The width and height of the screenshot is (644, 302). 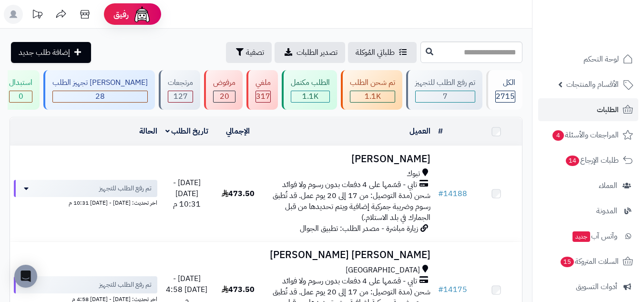 What do you see at coordinates (44, 52) in the screenshot?
I see `span: إضافة طلب جديد` at bounding box center [44, 52].